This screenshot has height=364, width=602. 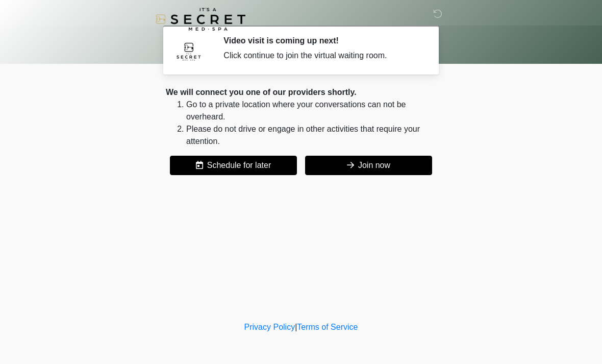 I want to click on div: We will connect you one of our providers shortly., so click(x=301, y=92).